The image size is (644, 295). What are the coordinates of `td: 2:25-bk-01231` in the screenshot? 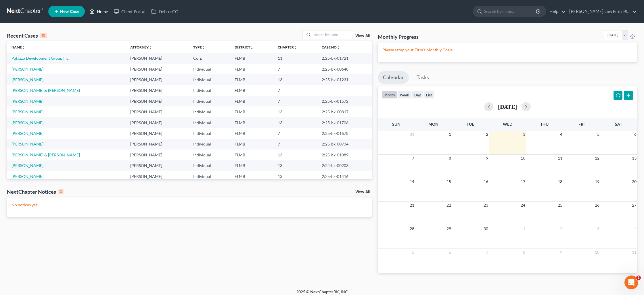 It's located at (344, 79).